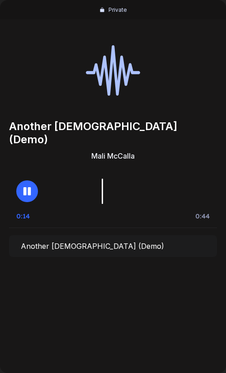 Image resolution: width=226 pixels, height=373 pixels. What do you see at coordinates (23, 215) in the screenshot?
I see `div: 0:14` at bounding box center [23, 215].